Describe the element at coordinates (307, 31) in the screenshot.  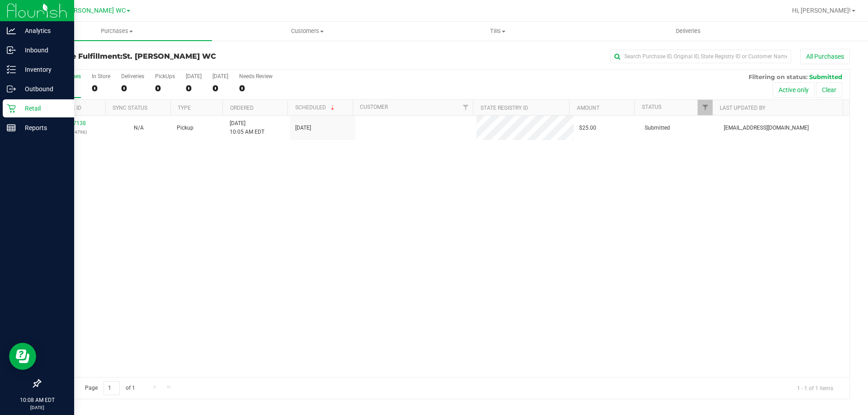
I see `a: Customers` at that location.